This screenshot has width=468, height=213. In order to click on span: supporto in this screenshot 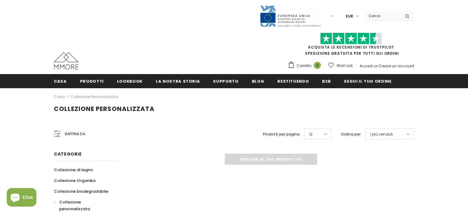, I will do `click(226, 81)`.